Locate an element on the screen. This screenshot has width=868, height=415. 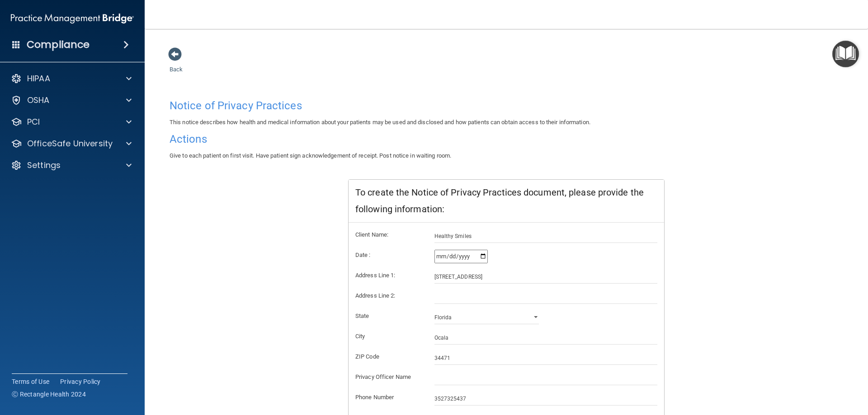
p: PCI is located at coordinates (33, 122).